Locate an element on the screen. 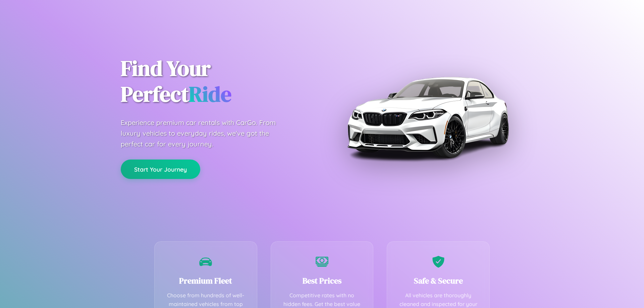 The height and width of the screenshot is (308, 644). h3: Premium Fleet is located at coordinates (205, 281).